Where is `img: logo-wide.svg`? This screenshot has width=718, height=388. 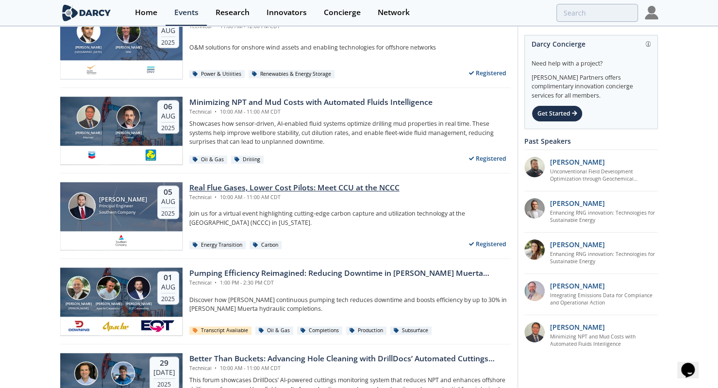 img: logo-wide.svg is located at coordinates (86, 13).